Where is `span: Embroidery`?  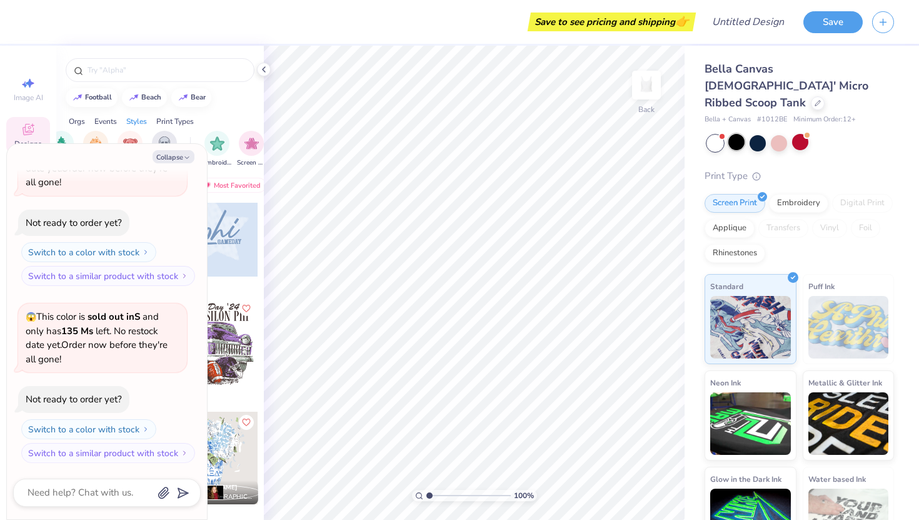 span: Embroidery is located at coordinates (217, 163).